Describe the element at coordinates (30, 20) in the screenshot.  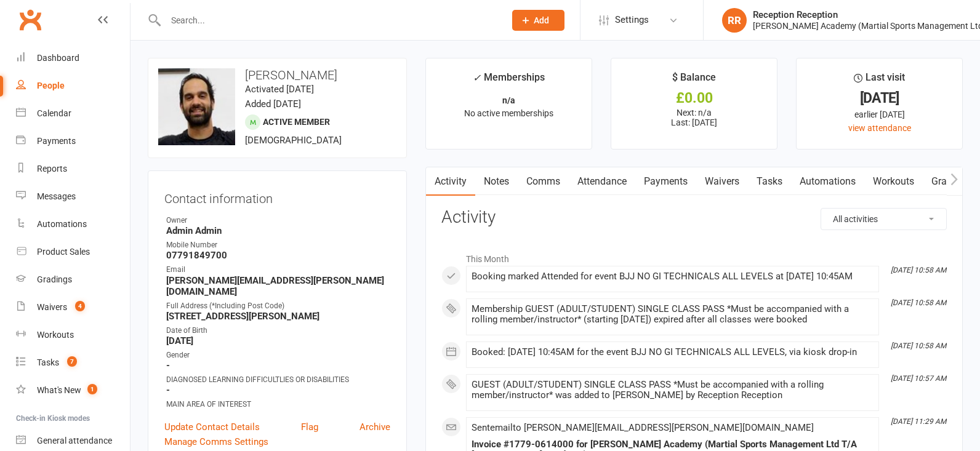
I see `a: Clubworx` at that location.